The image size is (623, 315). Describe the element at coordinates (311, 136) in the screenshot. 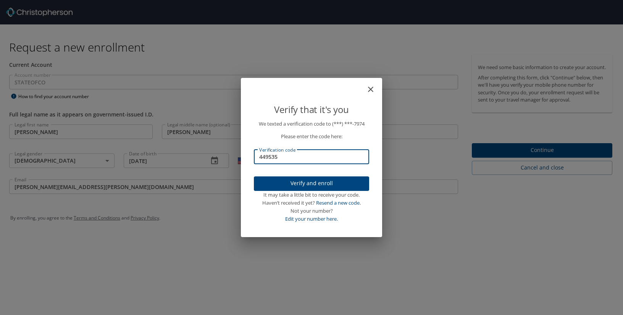

I see `p: Please enter the code here:` at that location.